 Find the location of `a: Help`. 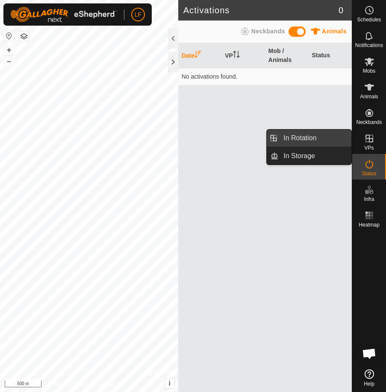

a: Help is located at coordinates (369, 378).